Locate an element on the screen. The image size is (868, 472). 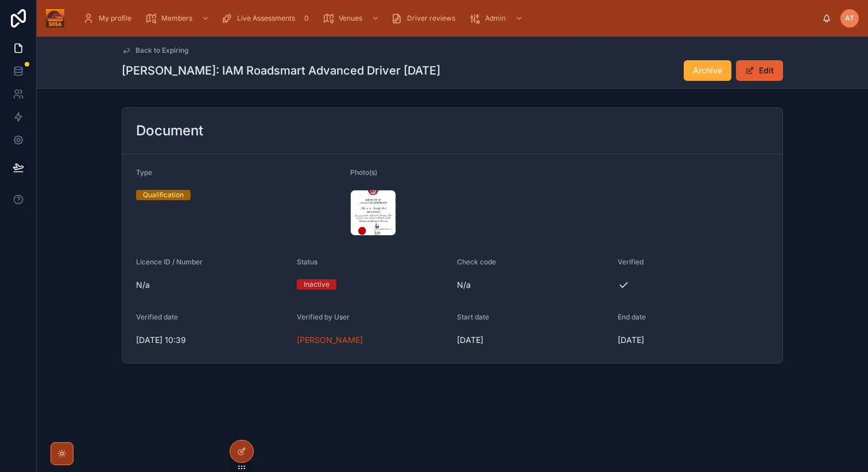
span: Venues is located at coordinates (350, 18).